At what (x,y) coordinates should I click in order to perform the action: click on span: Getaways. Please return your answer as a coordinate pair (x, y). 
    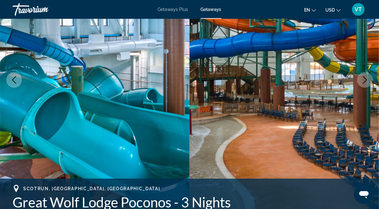
    Looking at the image, I should click on (211, 9).